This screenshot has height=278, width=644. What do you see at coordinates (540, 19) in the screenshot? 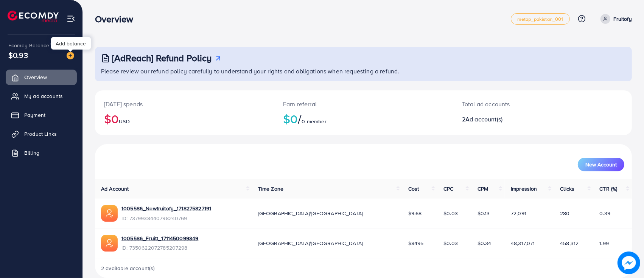
I see `span: metap_pakistan_001` at bounding box center [540, 19].